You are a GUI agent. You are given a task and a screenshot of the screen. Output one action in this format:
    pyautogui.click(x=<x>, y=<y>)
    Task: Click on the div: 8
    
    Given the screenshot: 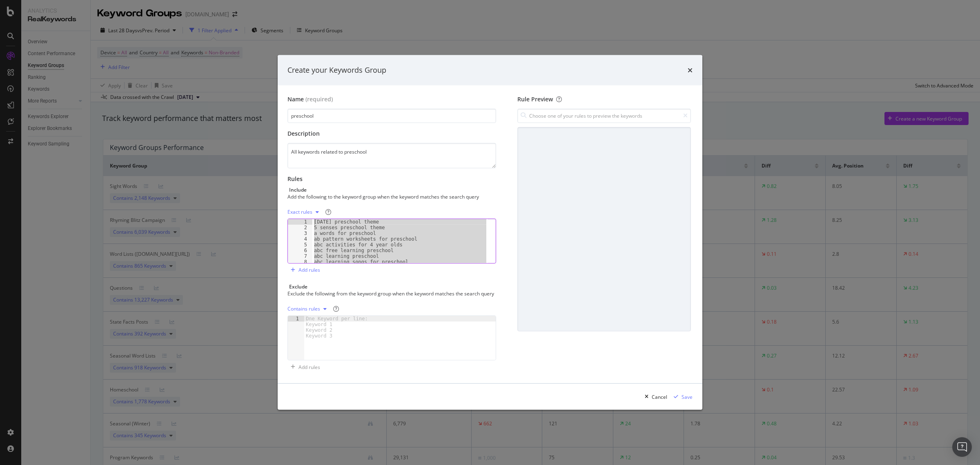 What is the action you would take?
    pyautogui.click(x=300, y=262)
    